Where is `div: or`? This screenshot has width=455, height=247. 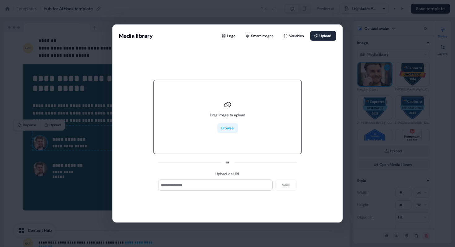
div: or is located at coordinates (227, 162).